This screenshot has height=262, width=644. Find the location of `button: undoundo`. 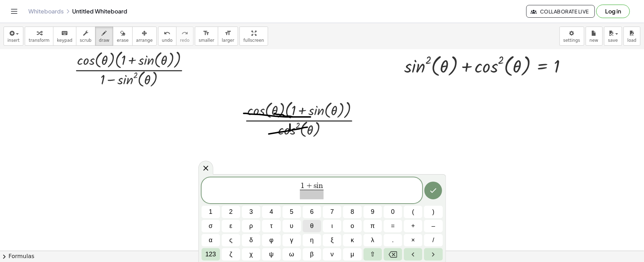

button: undoundo is located at coordinates (167, 36).